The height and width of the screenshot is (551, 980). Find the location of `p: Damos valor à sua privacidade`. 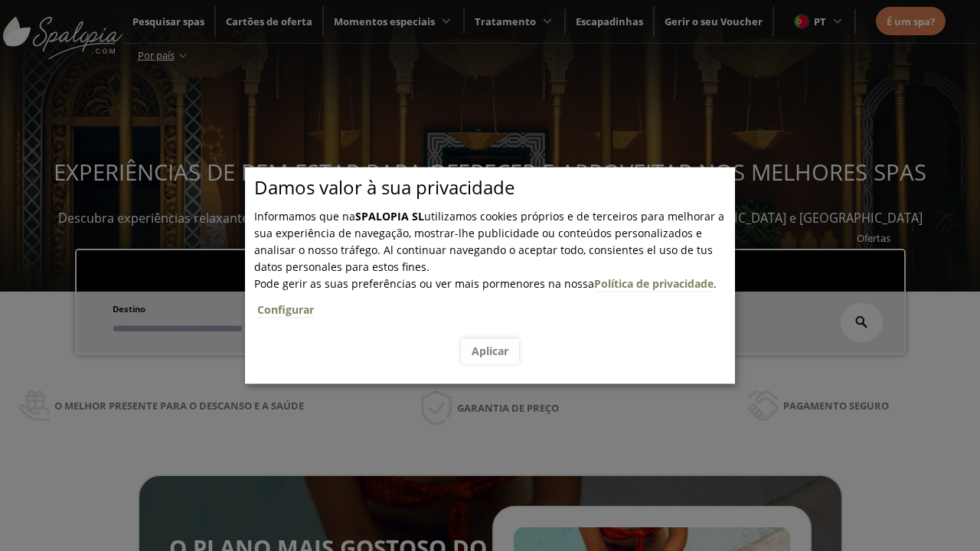

p: Damos valor à sua privacidade is located at coordinates (495, 188).